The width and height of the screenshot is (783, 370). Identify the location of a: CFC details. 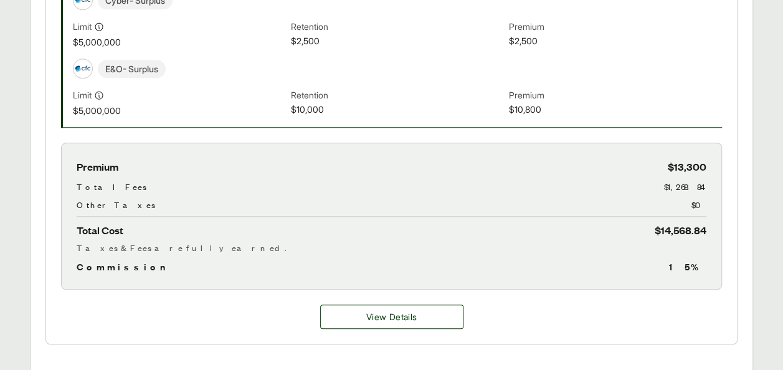
(392, 317).